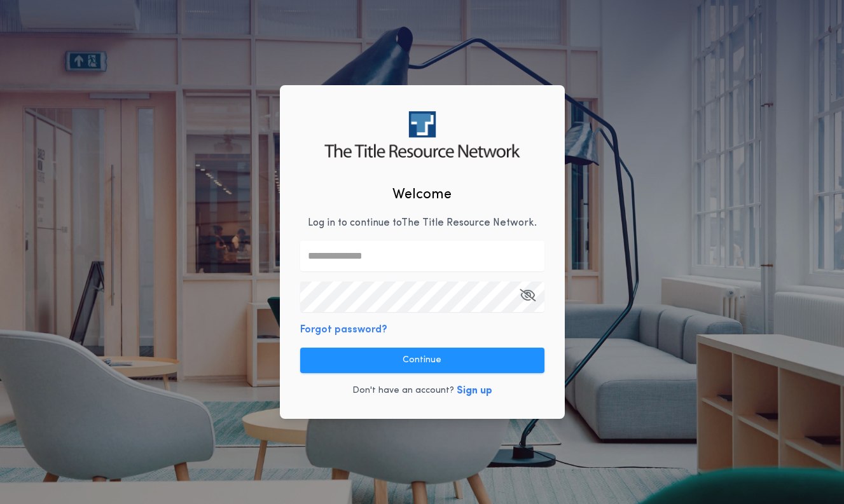  What do you see at coordinates (474, 391) in the screenshot?
I see `button: Sign up` at bounding box center [474, 391].